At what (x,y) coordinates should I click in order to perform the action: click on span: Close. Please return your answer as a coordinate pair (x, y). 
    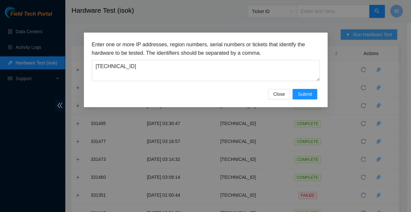
    Looking at the image, I should click on (279, 94).